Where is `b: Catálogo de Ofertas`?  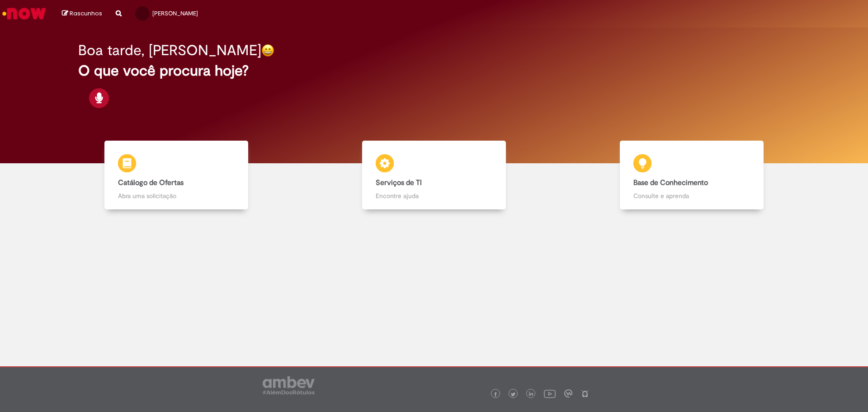
b: Catálogo de Ofertas is located at coordinates (150, 183).